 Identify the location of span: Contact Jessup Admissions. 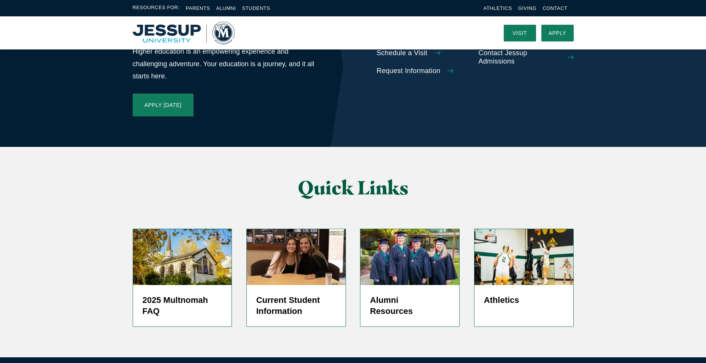
(520, 57).